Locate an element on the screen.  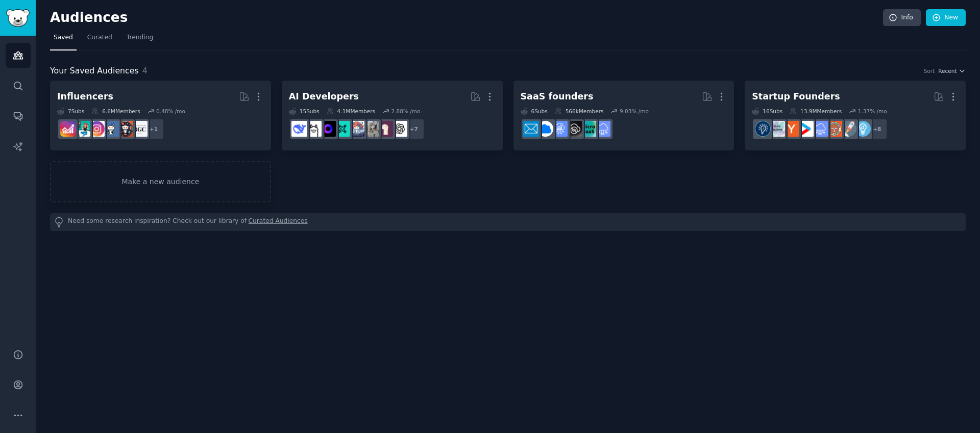
img: ChatGPTCoding is located at coordinates (370, 129).